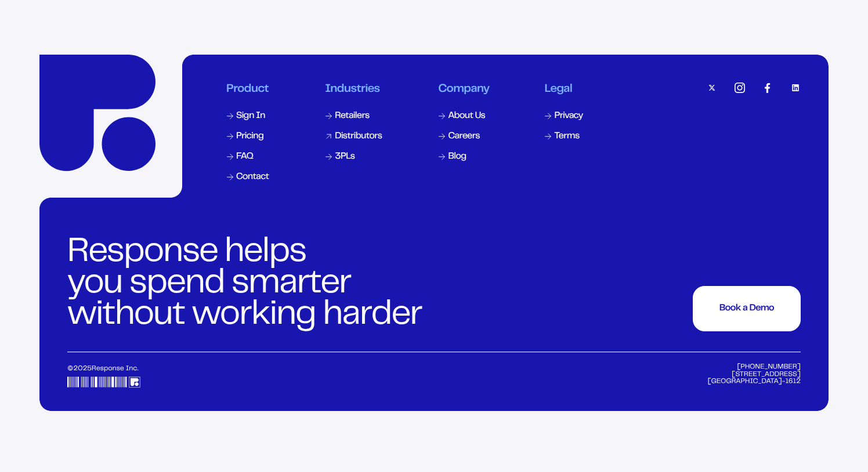  Describe the element at coordinates (248, 137) in the screenshot. I see `a: Pricing` at that location.